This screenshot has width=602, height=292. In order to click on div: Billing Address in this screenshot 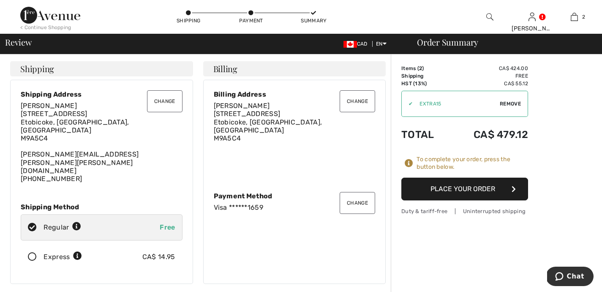, I will do `click(294, 94)`.